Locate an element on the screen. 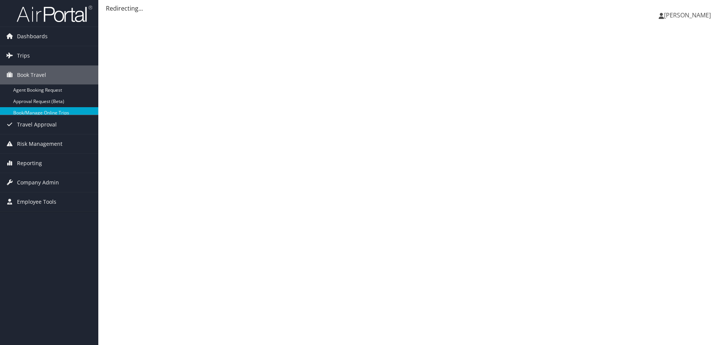 This screenshot has width=726, height=345. span: Travel Approval is located at coordinates (37, 124).